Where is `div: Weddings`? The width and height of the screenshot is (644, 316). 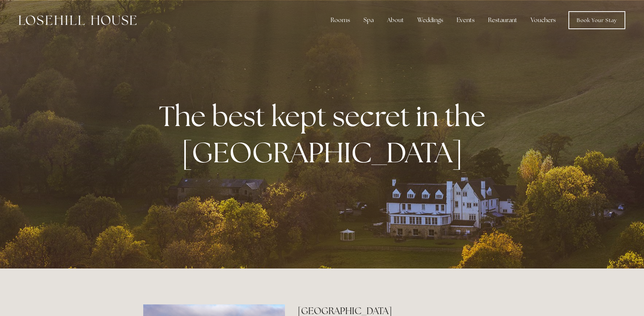
div: Weddings is located at coordinates (430, 20).